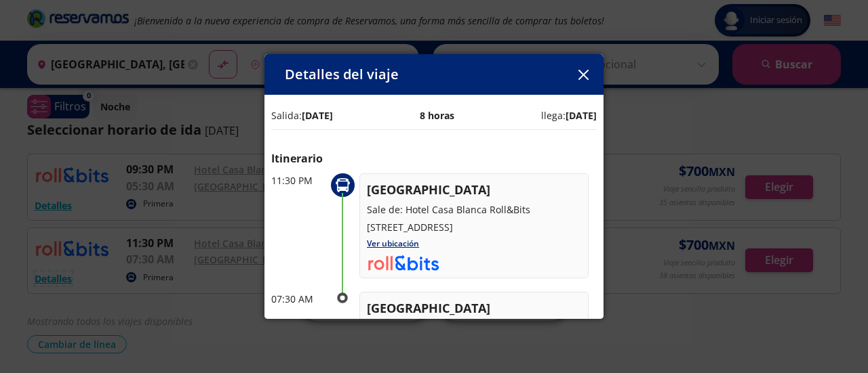  Describe the element at coordinates (298, 299) in the screenshot. I see `p: 07:30 AM` at that location.